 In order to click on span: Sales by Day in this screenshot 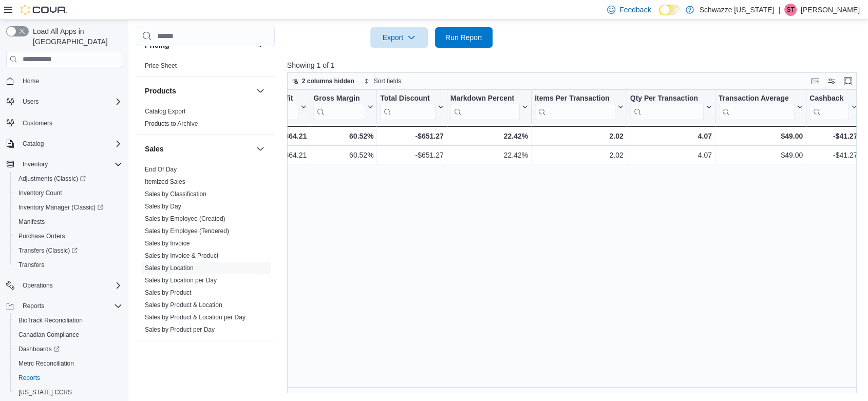, I will do `click(163, 207)`.